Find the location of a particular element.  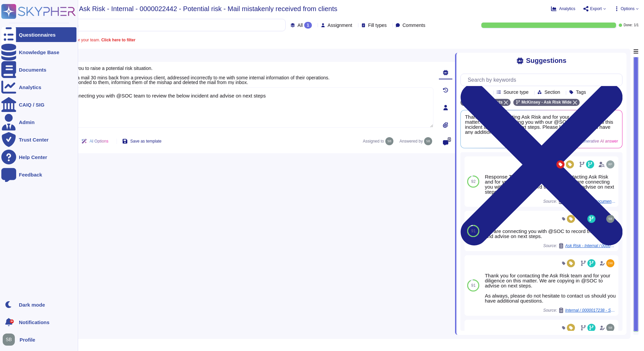

div: 9+ is located at coordinates (12, 322).